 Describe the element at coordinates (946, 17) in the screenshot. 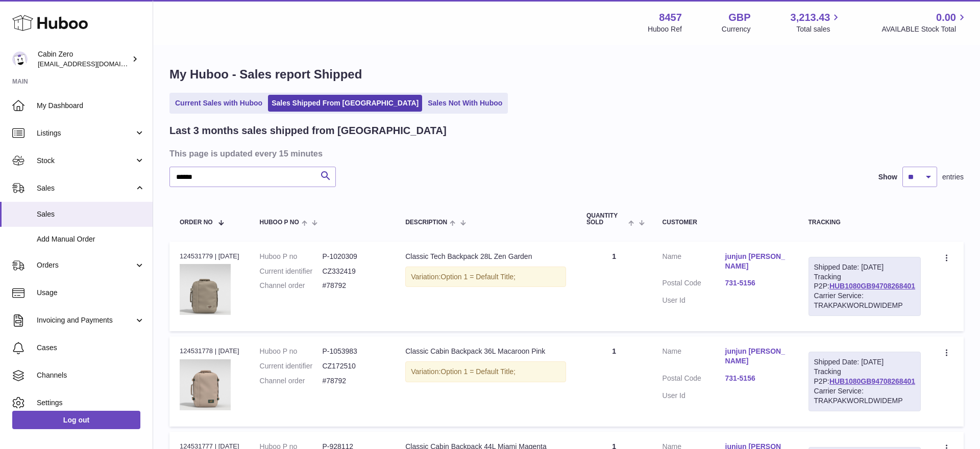

I see `span: 0.00` at that location.